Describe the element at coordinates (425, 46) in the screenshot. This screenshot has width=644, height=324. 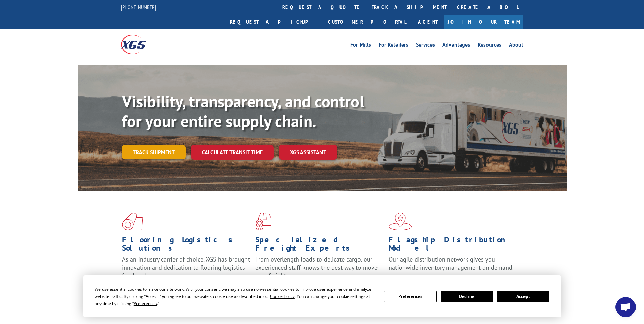
I see `a: Services` at that location.